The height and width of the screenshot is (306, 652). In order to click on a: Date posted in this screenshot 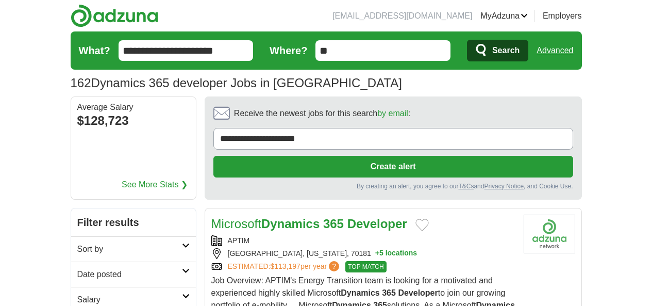, I will do `click(133, 274)`.